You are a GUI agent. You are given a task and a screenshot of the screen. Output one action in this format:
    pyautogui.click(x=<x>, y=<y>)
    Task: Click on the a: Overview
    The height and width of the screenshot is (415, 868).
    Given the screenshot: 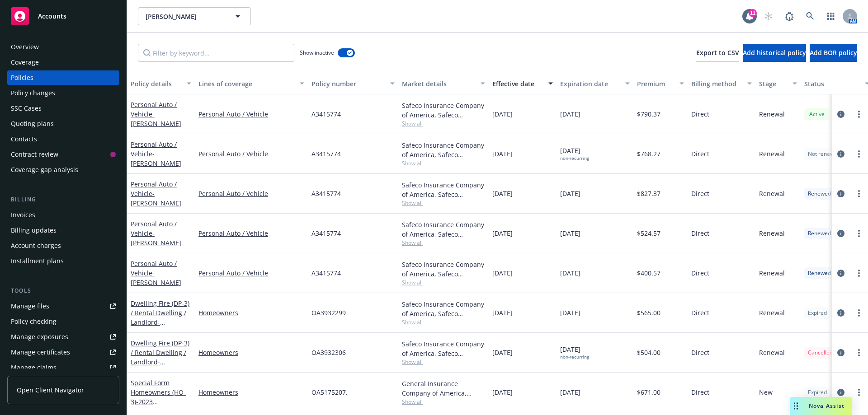 What is the action you would take?
    pyautogui.click(x=63, y=47)
    